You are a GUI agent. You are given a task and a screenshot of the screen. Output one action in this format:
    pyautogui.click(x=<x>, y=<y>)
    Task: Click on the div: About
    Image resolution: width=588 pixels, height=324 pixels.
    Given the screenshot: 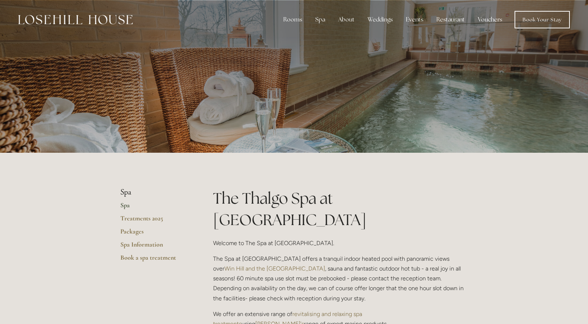 What is the action you would take?
    pyautogui.click(x=346, y=20)
    